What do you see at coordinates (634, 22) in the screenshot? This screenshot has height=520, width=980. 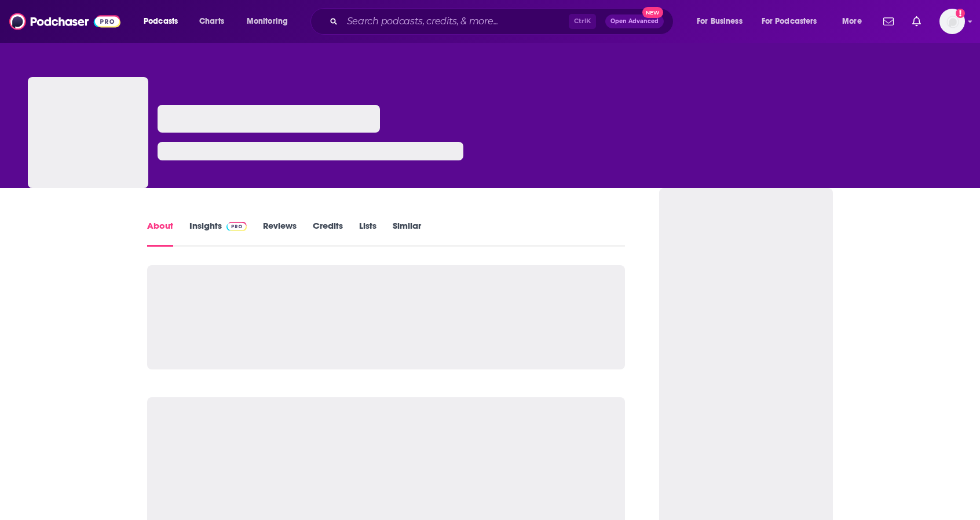 I see `button: Open AdvancedNew` at bounding box center [634, 22].